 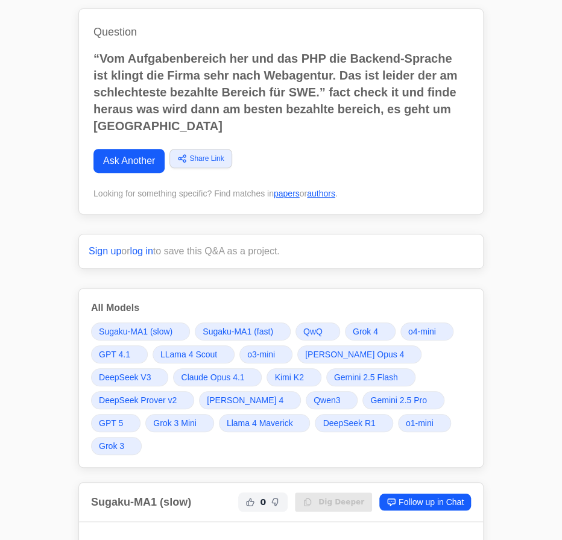 I want to click on span: Gemini 2.5 Flash, so click(x=366, y=378).